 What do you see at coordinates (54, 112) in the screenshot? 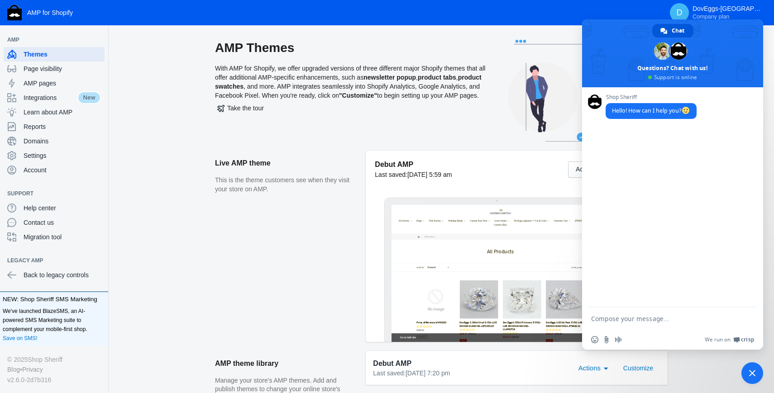
I see `a: Learn about AMP` at bounding box center [54, 112].